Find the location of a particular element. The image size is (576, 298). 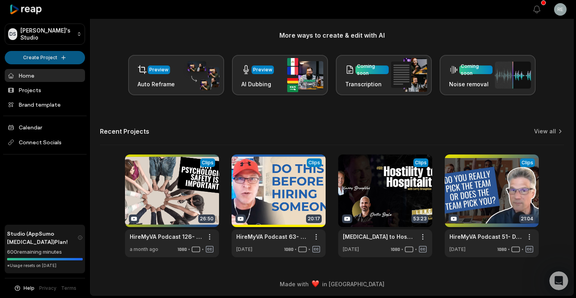

img: noise_removal.png is located at coordinates (513, 75).